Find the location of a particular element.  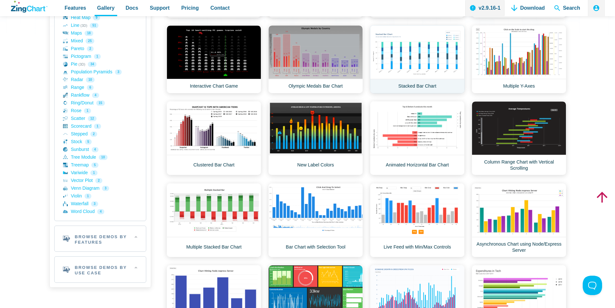

span: Gallery is located at coordinates (106, 8).